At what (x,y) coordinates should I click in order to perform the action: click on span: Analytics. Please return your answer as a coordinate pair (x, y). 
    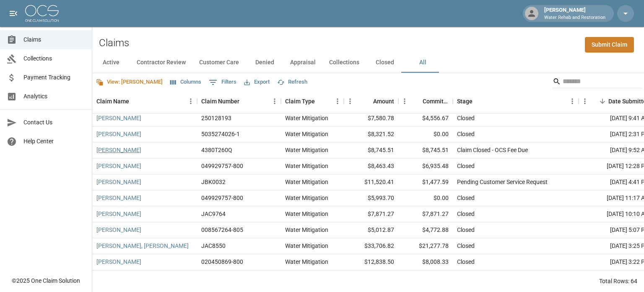
    Looking at the image, I should click on (54, 96).